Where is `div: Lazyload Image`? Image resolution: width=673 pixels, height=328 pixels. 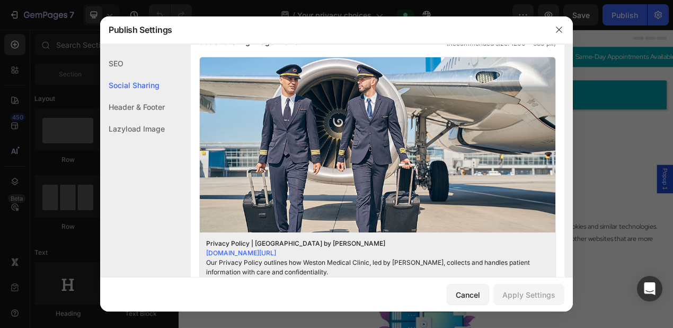 div: Lazyload Image is located at coordinates (132, 128).